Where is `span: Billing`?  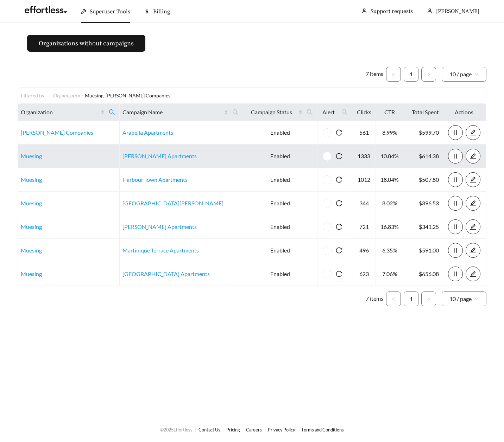 span: Billing is located at coordinates (162, 12).